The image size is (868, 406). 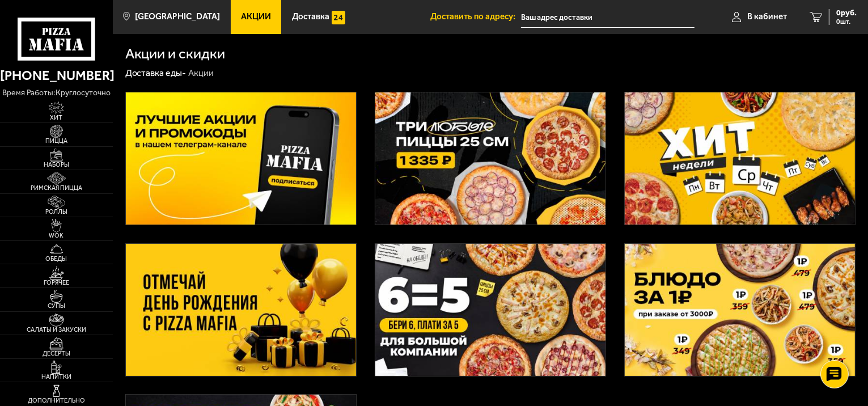 What do you see at coordinates (608, 17) in the screenshot?
I see `input: Ваш адрес доставки` at bounding box center [608, 17].